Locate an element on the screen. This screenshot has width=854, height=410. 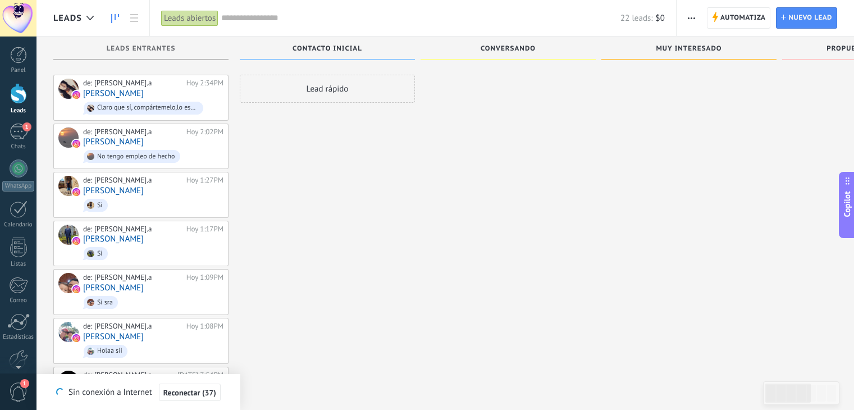
div: Listas is located at coordinates (19, 264).